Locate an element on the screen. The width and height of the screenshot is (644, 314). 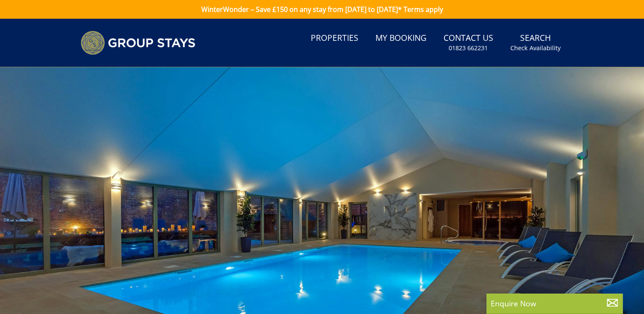
a: Properties is located at coordinates (335, 38).